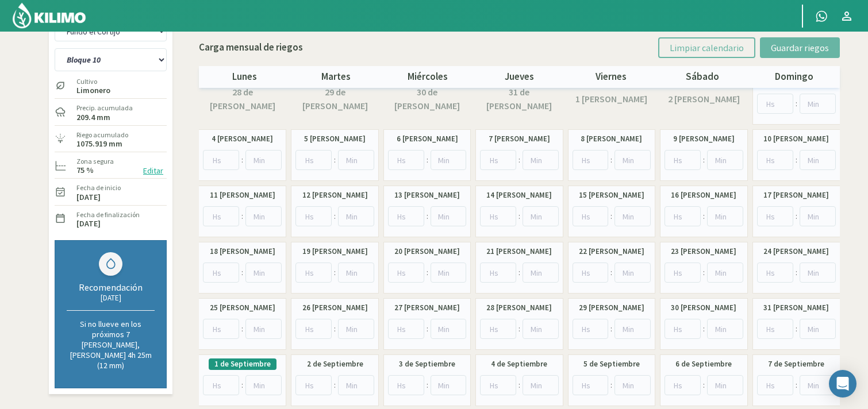  I want to click on p: viernes, so click(610, 77).